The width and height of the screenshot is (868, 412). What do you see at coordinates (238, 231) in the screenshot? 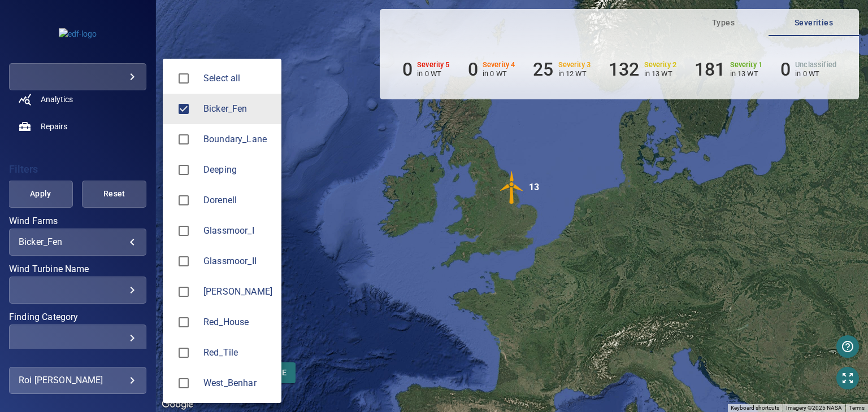
I see `div: Wind Farms Glassmoor_I` at bounding box center [238, 231].